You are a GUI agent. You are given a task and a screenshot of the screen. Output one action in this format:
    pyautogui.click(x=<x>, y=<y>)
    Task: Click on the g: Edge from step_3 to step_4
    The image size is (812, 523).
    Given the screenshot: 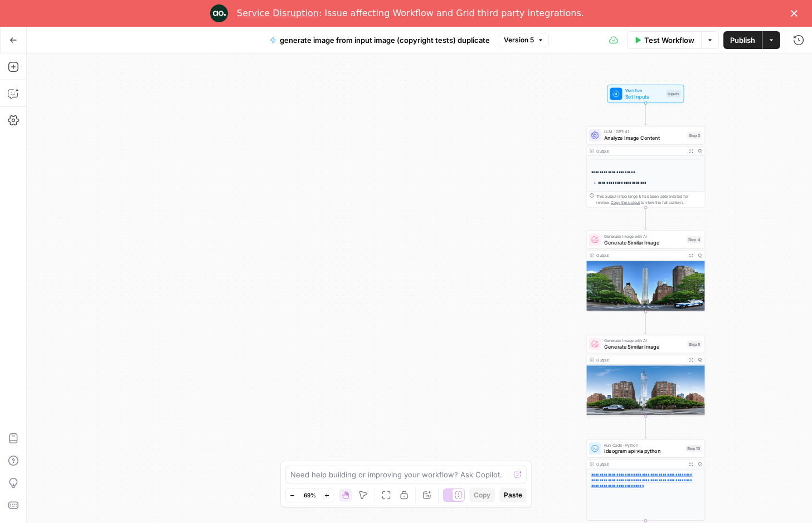 What is the action you would take?
    pyautogui.click(x=646, y=218)
    